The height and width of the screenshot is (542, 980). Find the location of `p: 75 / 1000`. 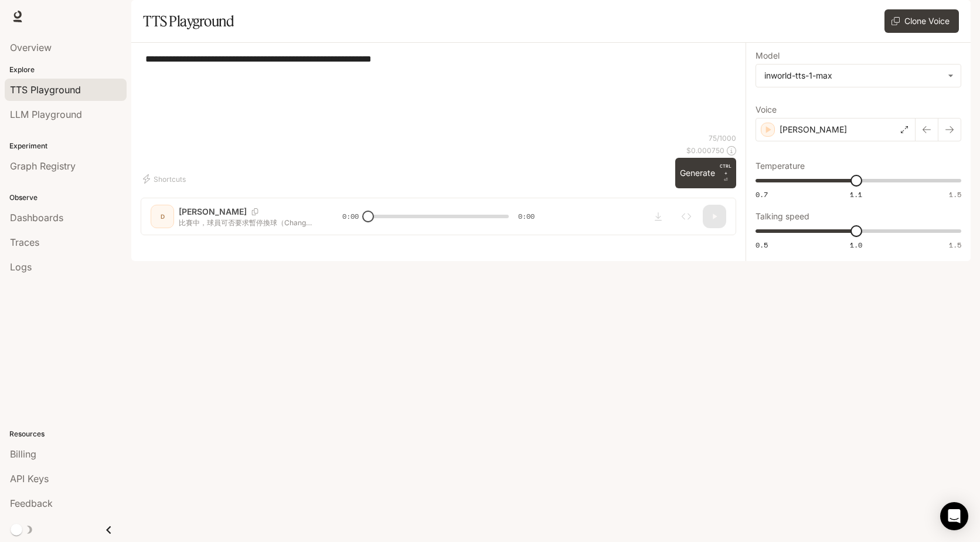

p: 75 / 1000 is located at coordinates (722, 138).